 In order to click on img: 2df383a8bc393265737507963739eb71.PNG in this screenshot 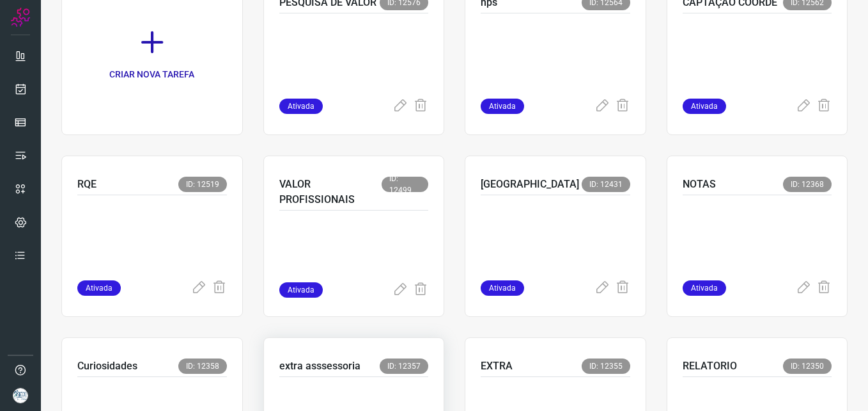, I will do `click(21, 396)`.